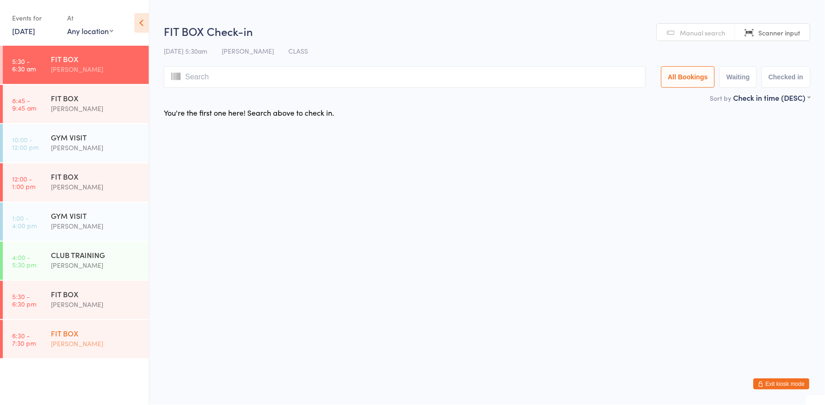 The image size is (825, 405). I want to click on h2: FIT BOX Check-in, so click(487, 31).